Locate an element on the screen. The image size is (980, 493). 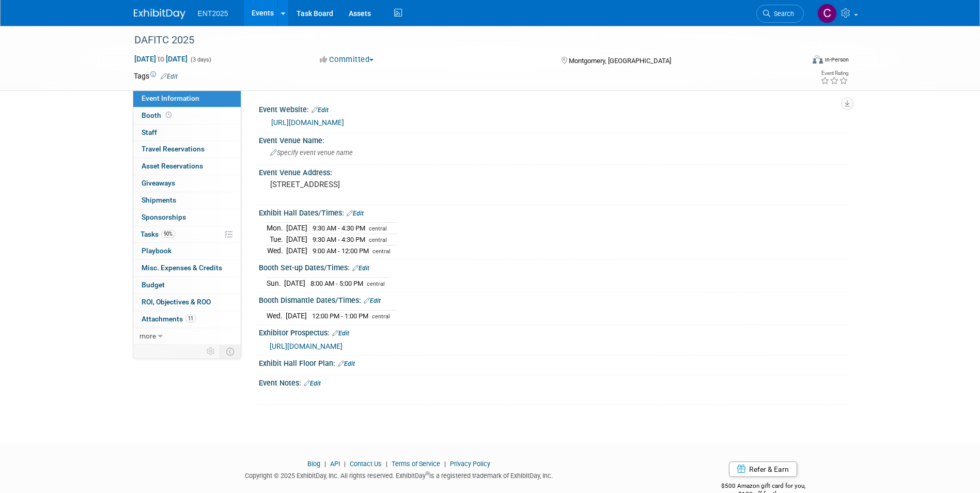
a: Terms of Service is located at coordinates (416, 464).